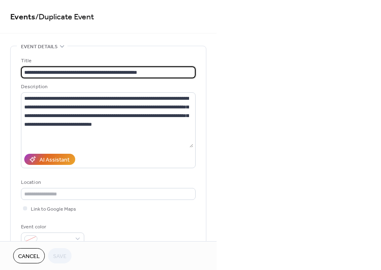  I want to click on span: Cancel, so click(29, 256).